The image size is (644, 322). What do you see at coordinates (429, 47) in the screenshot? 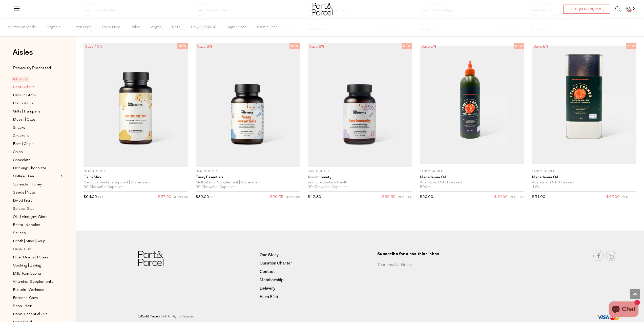
I see `div: Save 5%` at bounding box center [429, 47].